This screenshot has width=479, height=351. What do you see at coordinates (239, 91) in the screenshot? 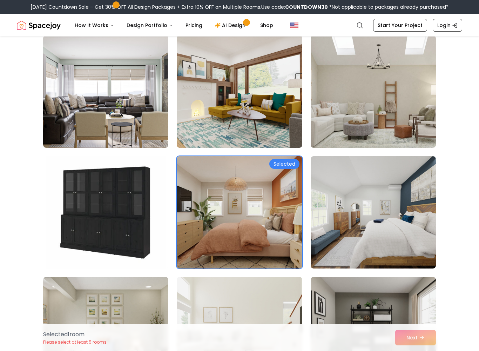
I see `img: Room room-2` at bounding box center [239, 91].